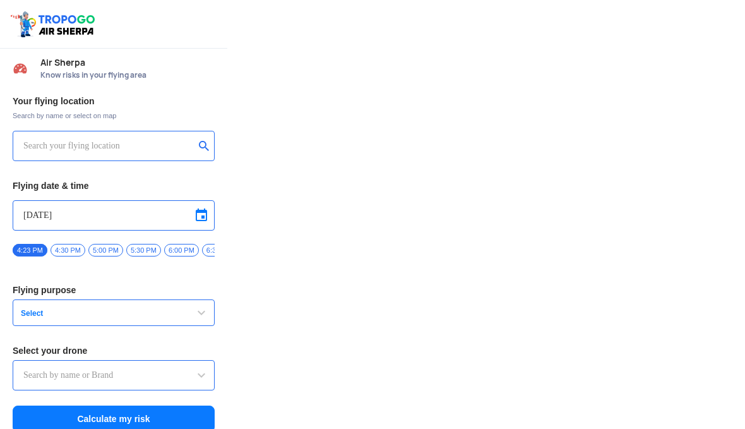  Describe the element at coordinates (114, 115) in the screenshot. I see `span: Search by name or select on map` at that location.